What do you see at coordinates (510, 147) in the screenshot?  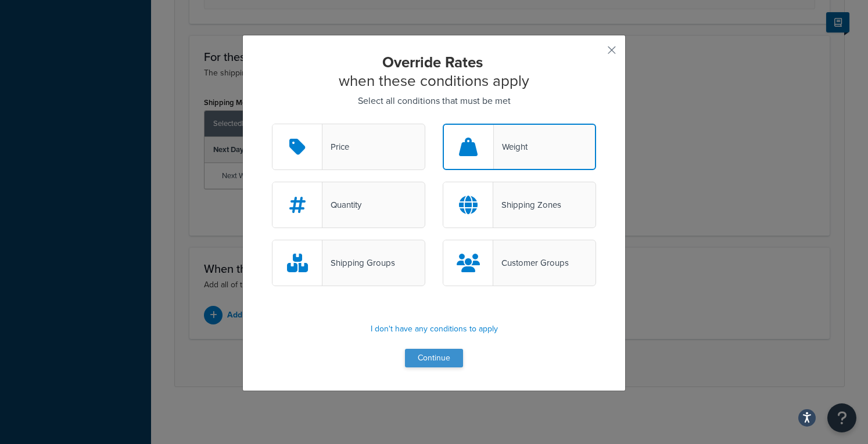 I see `div: Weight` at bounding box center [510, 147].